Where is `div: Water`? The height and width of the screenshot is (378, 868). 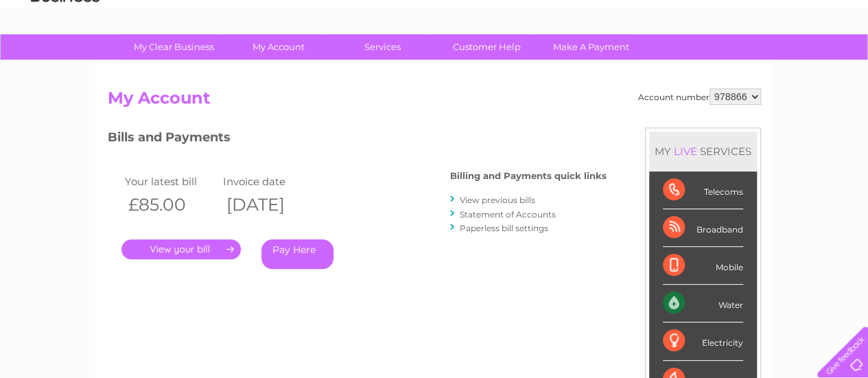 div: Water is located at coordinates (703, 303).